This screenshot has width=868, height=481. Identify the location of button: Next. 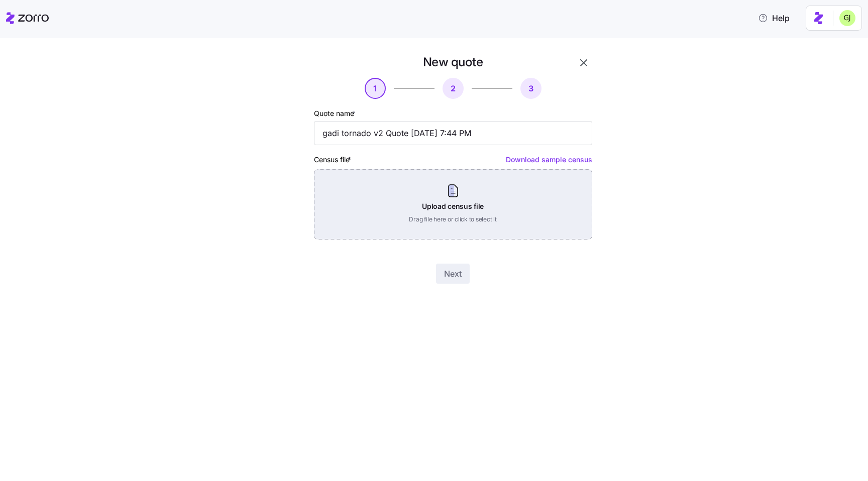
(453, 274).